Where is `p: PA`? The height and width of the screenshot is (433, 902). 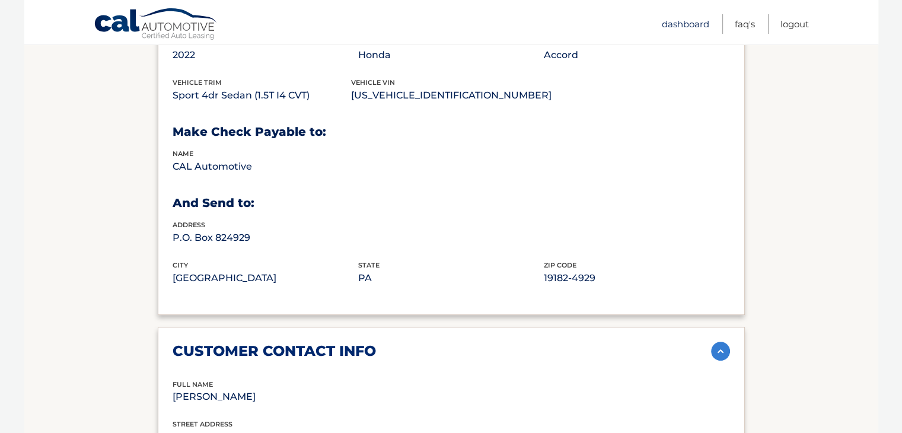 p: PA is located at coordinates (450, 278).